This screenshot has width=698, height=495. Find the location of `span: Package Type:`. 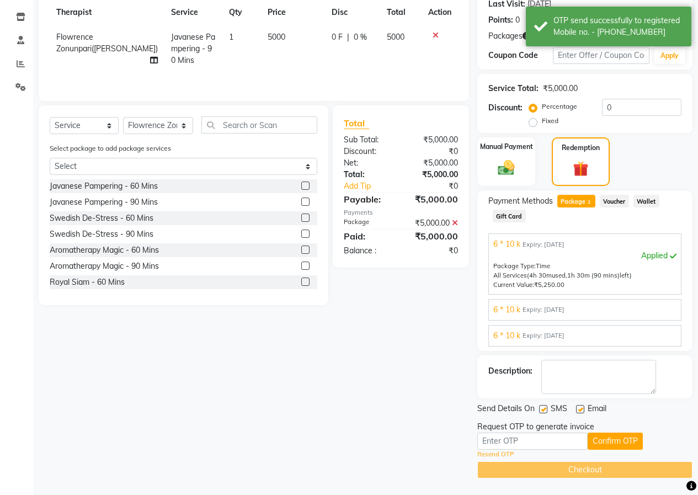

span: Package Type: is located at coordinates (514, 266).